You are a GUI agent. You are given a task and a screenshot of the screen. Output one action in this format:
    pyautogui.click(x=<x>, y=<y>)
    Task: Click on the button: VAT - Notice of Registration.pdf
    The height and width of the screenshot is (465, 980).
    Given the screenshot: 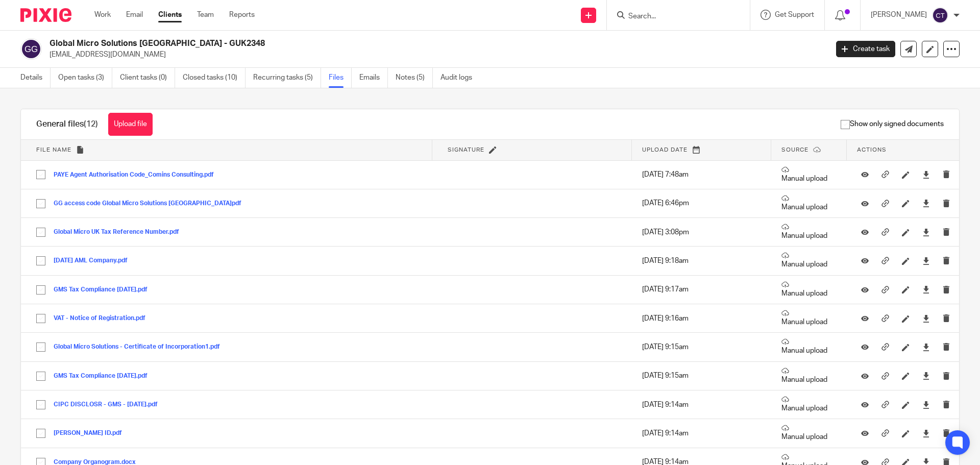 What is the action you would take?
    pyautogui.click(x=103, y=318)
    